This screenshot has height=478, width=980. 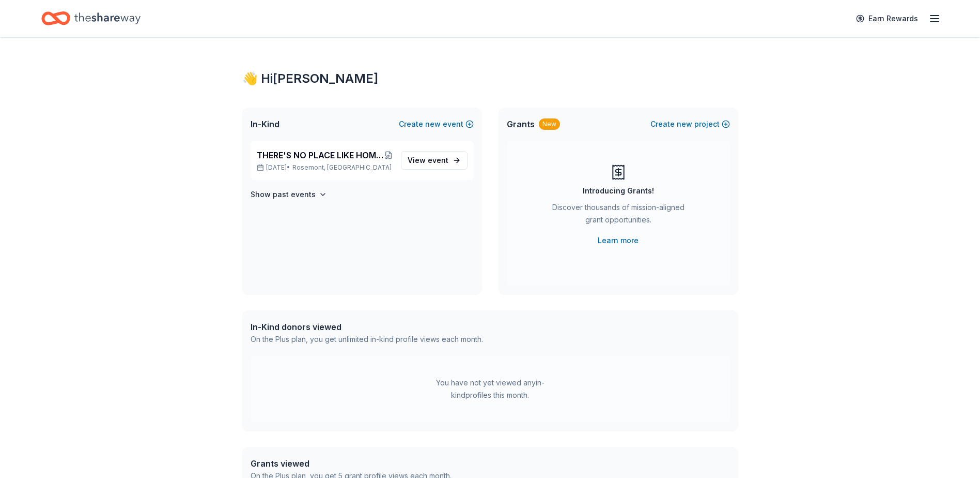 What do you see at coordinates (366, 339) in the screenshot?
I see `div: On the Plus plan, you get unlimited in-kind profile views each month.` at bounding box center [366, 339].